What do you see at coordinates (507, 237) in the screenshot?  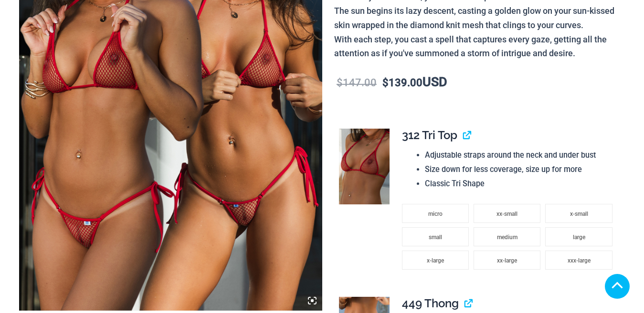 I see `li: medium` at bounding box center [507, 237].